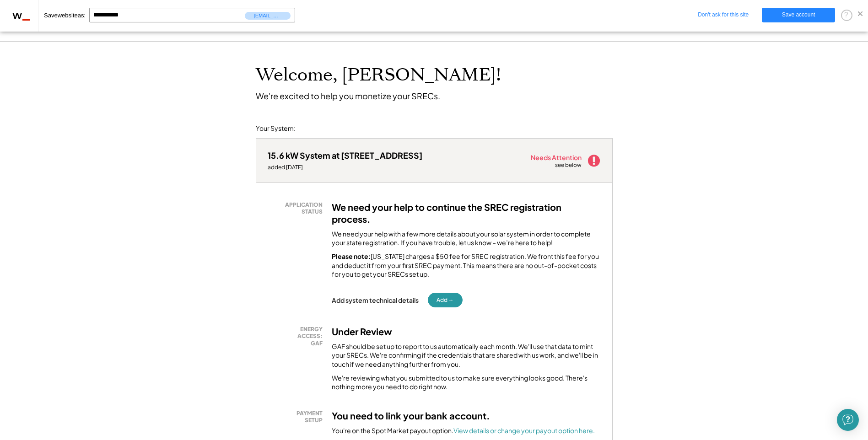 The width and height of the screenshot is (868, 440). What do you see at coordinates (524, 430) in the screenshot?
I see `a: View details or change your payout option here.` at bounding box center [524, 430].